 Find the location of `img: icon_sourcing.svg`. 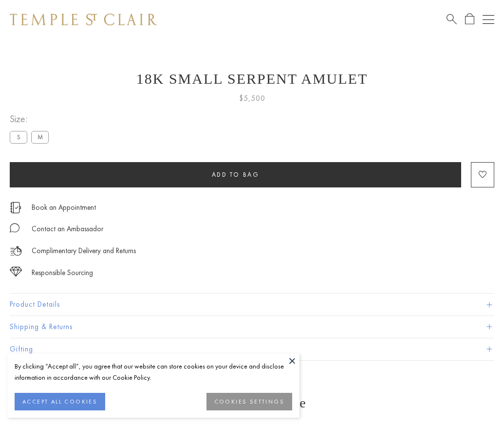

img: icon_sourcing.svg is located at coordinates (15, 272).